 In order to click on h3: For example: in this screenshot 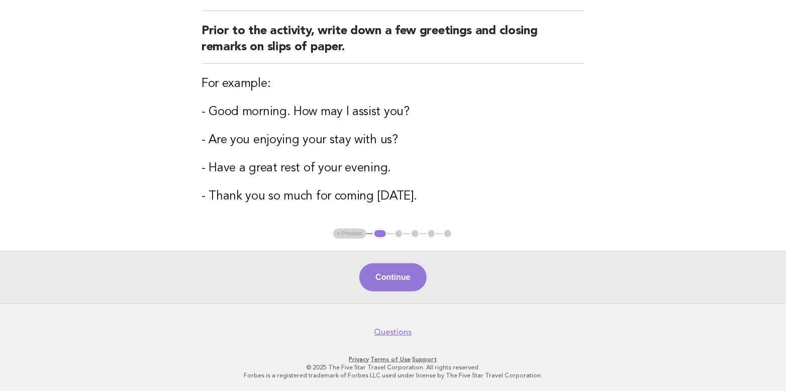, I will do `click(393, 84)`.